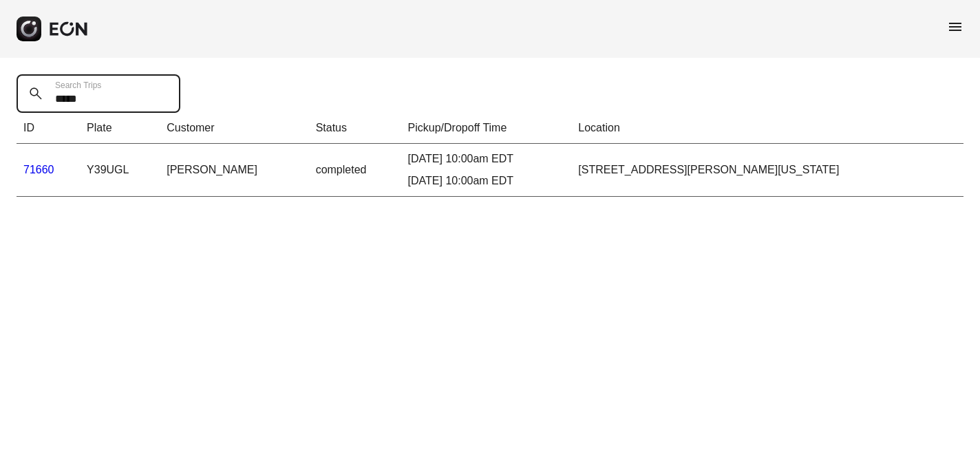 The image size is (980, 461). What do you see at coordinates (355, 128) in the screenshot?
I see `th: Status` at bounding box center [355, 128].